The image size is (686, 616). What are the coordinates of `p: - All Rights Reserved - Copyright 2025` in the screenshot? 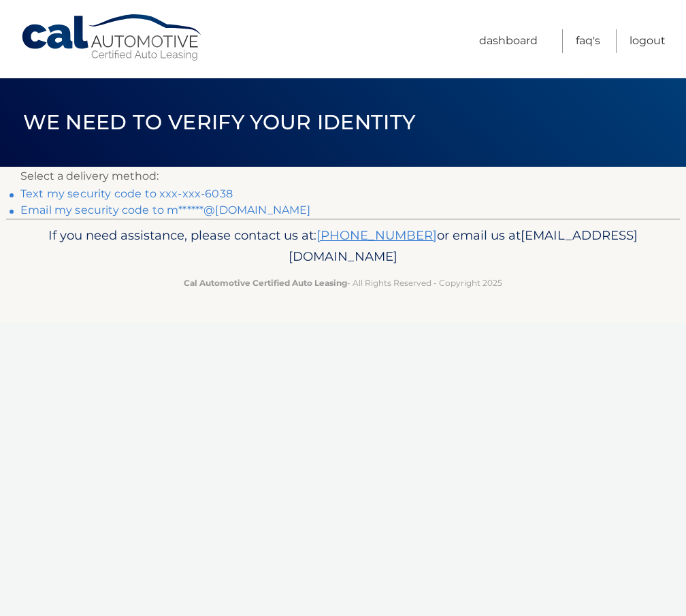 It's located at (343, 283).